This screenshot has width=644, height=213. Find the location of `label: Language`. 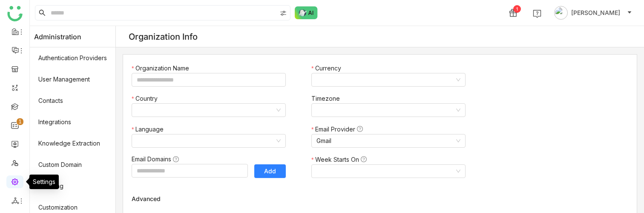

label: Language is located at coordinates (150, 129).